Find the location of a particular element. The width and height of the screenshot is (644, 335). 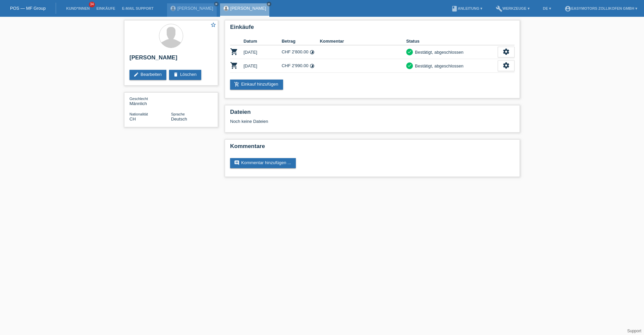

i: POSP00018845 is located at coordinates (235, 52).